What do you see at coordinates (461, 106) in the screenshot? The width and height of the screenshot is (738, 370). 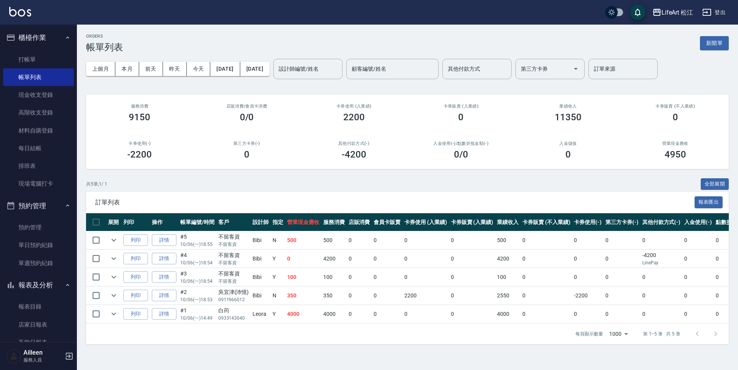 I see `h2: 卡券販賣 (入業績)` at bounding box center [461, 106].